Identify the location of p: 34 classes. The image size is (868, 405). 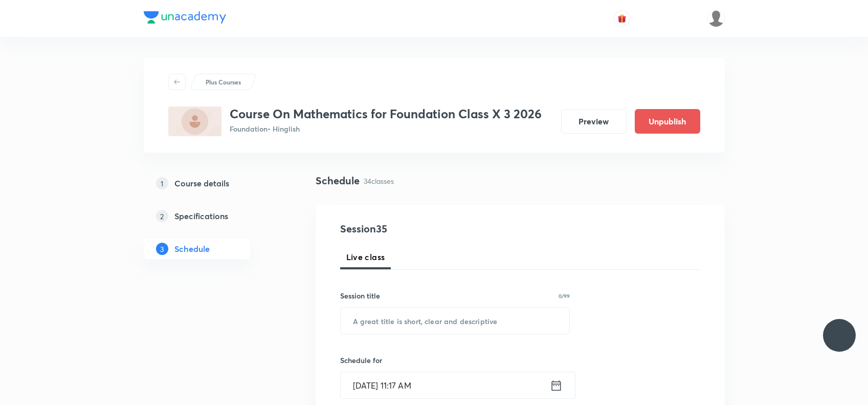
(379, 180).